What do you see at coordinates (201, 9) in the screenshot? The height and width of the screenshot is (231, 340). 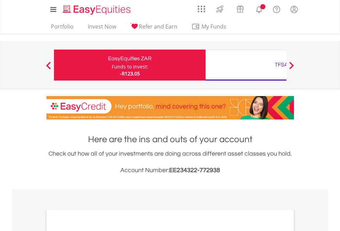 I see `img: grid-menu-icon.svg` at bounding box center [201, 9].